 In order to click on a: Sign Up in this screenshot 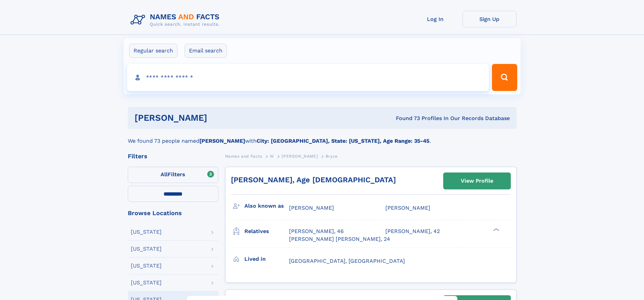, I will do `click(490, 19)`.